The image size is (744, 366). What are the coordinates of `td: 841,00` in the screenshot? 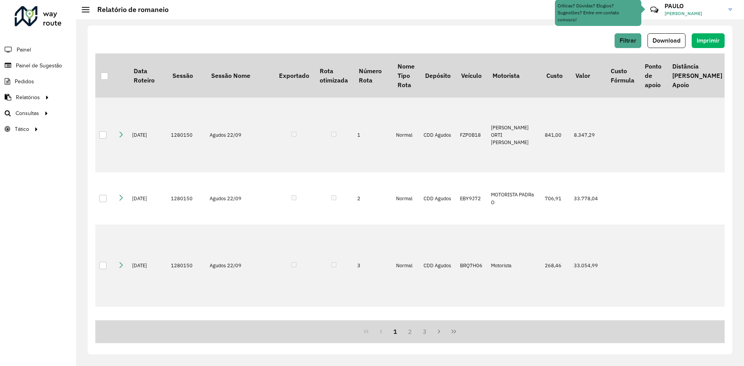 It's located at (555, 135).